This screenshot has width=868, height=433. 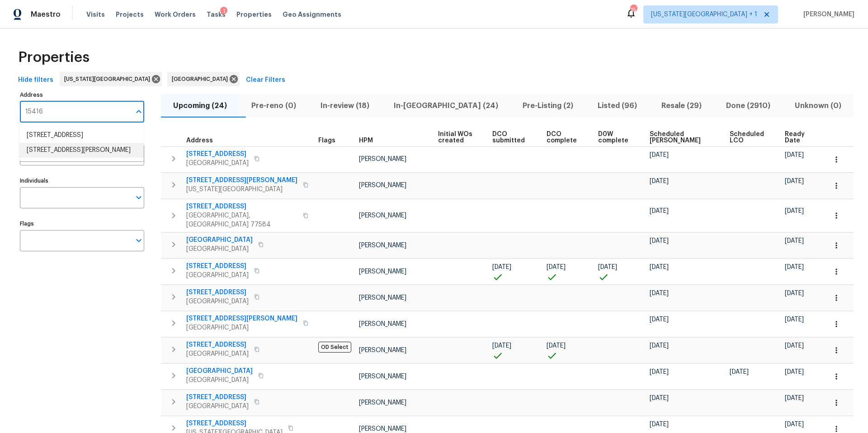 What do you see at coordinates (511, 138) in the screenshot?
I see `span: DCO submitted` at bounding box center [511, 138].